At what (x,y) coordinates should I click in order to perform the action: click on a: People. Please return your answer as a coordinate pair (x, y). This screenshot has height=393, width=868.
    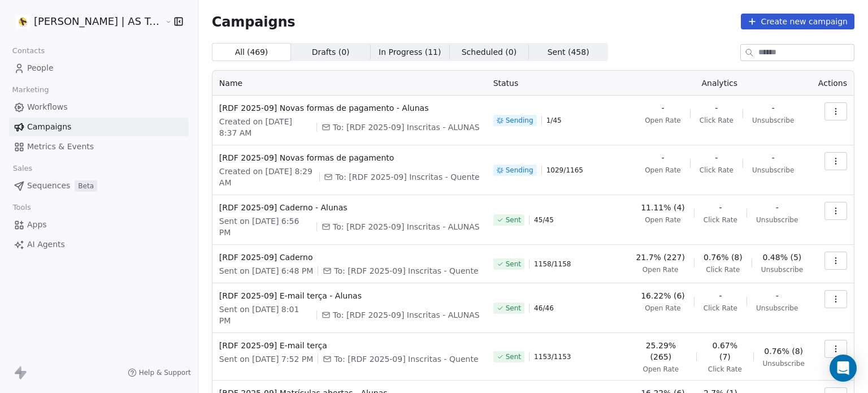
    Looking at the image, I should click on (99, 68).